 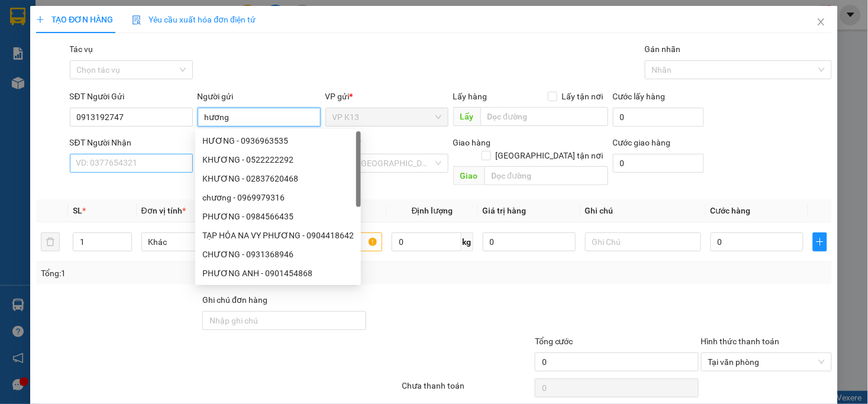 What do you see at coordinates (278, 141) in the screenshot?
I see `div: HƯƠNG - 0936963535` at bounding box center [278, 141].